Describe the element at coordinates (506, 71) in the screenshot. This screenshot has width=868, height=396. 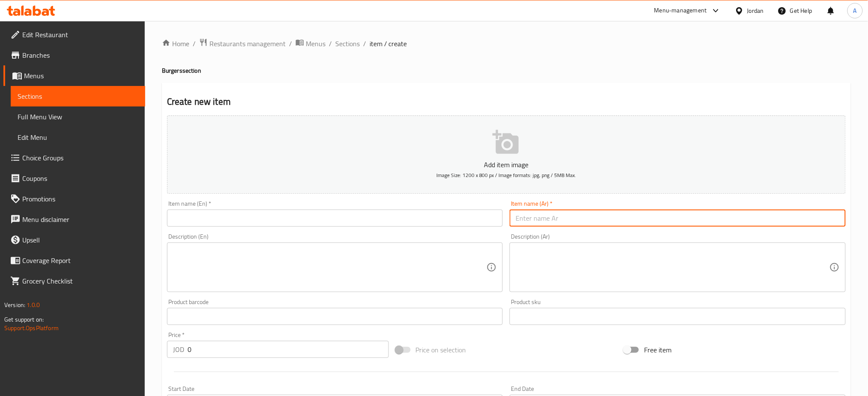
I see `h4: Burgers section` at that location.